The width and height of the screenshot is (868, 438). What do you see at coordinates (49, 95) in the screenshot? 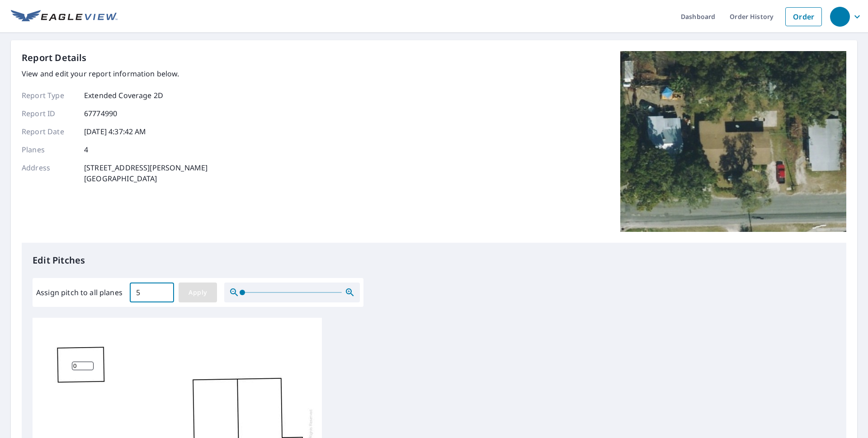
I see `p: Report Type` at bounding box center [49, 95].